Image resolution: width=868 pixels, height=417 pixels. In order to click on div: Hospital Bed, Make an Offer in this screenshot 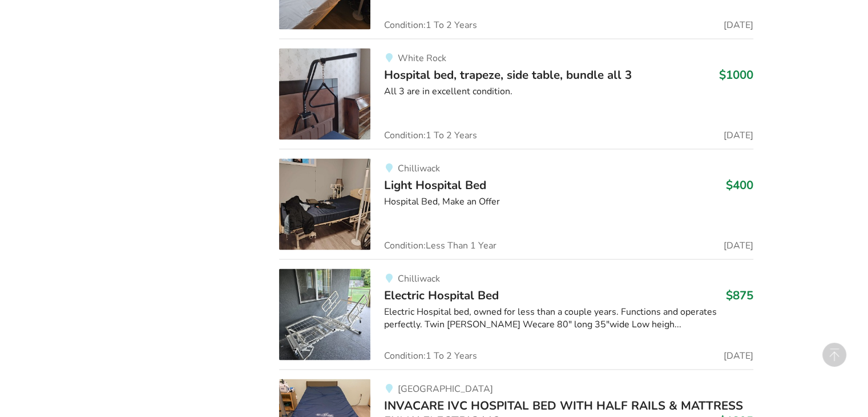, I will do `click(568, 202)`.